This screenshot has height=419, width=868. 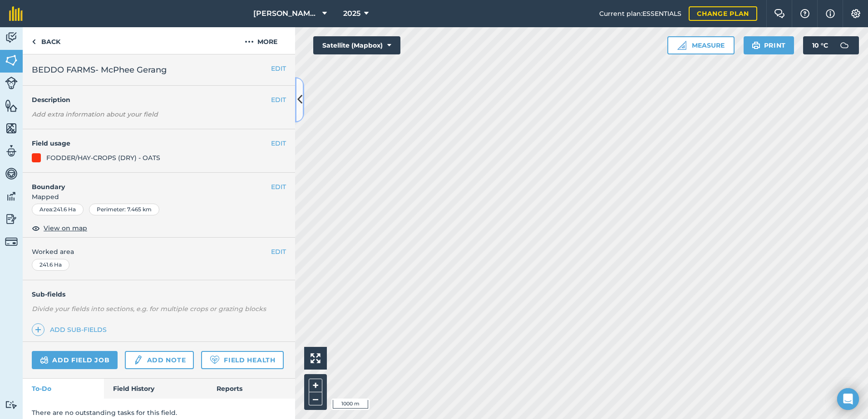 What do you see at coordinates (820, 45) in the screenshot?
I see `span: 10 ° C` at bounding box center [820, 45].